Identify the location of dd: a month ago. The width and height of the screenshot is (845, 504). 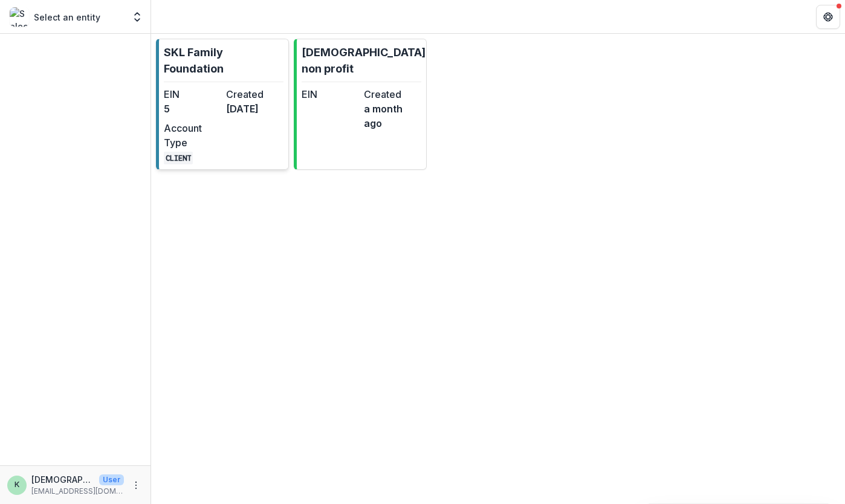
(392, 116).